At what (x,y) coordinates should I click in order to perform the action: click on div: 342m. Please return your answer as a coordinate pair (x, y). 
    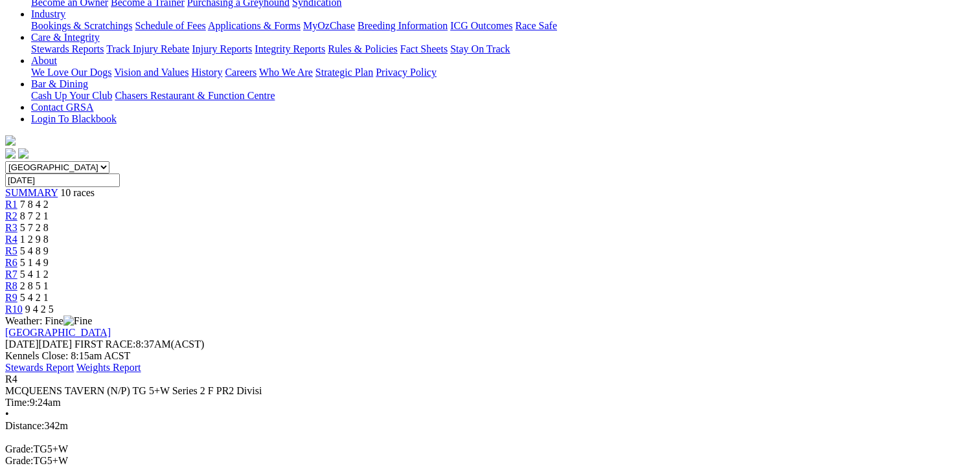
    Looking at the image, I should click on (490, 426).